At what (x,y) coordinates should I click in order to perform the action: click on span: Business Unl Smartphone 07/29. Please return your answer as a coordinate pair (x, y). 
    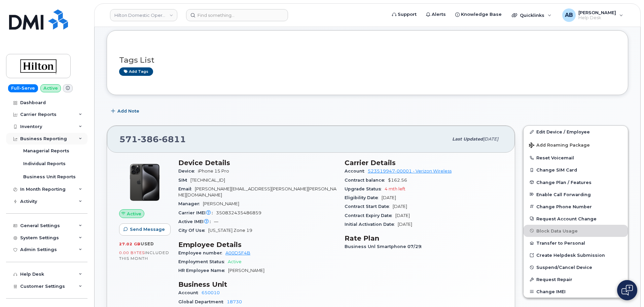
    Looking at the image, I should click on (385, 247).